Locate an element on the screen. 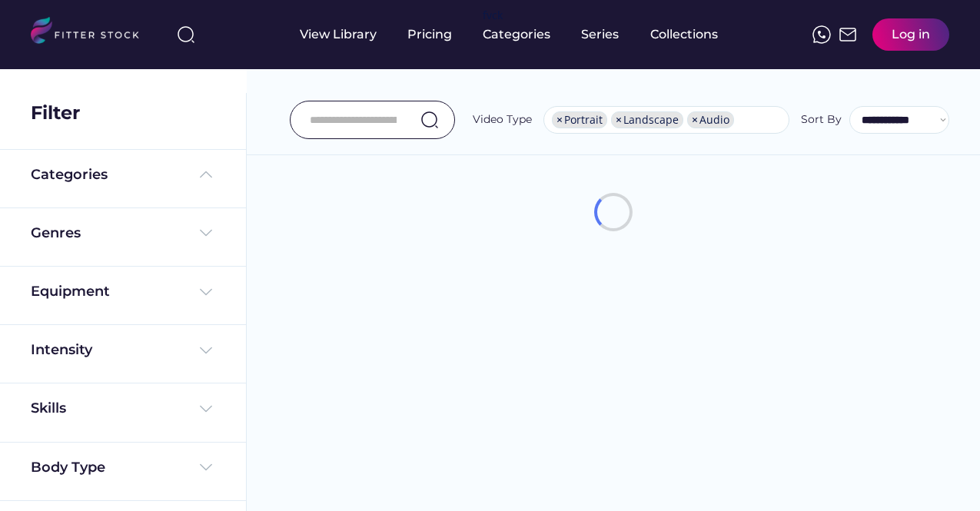  img: Frame%20%285%29.svg is located at coordinates (206, 174).